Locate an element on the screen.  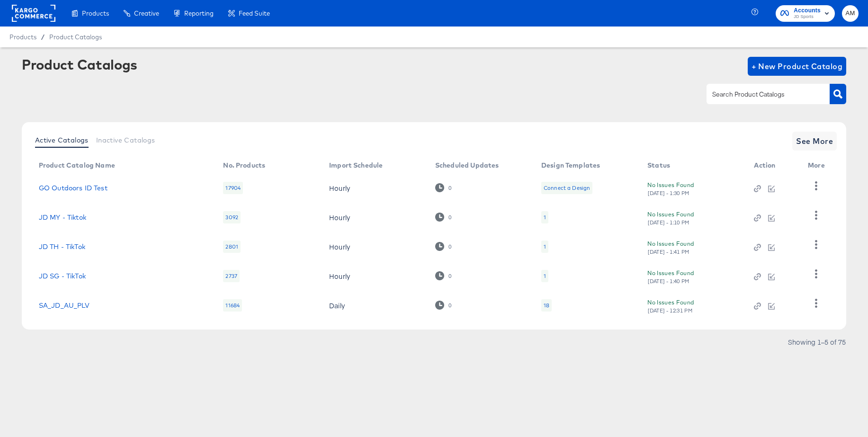
span: AM is located at coordinates (850, 13).